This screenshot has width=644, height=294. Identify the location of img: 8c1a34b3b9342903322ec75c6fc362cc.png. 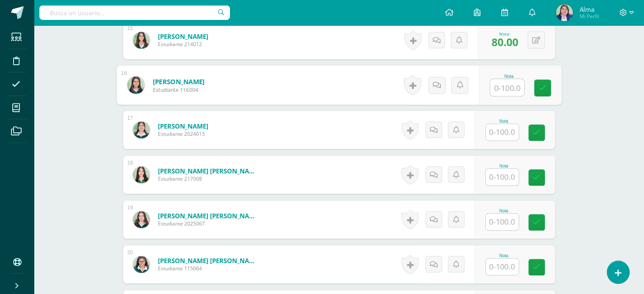
(141, 175).